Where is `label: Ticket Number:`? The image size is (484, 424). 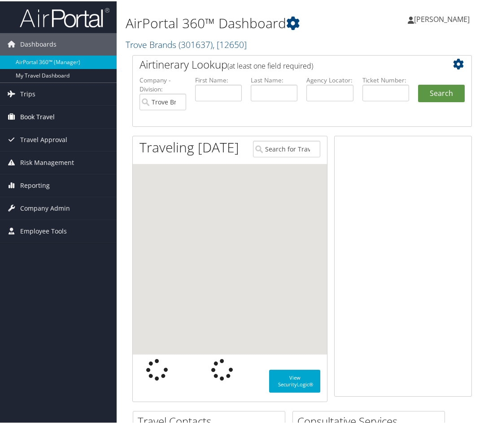 label: Ticket Number: is located at coordinates (386, 79).